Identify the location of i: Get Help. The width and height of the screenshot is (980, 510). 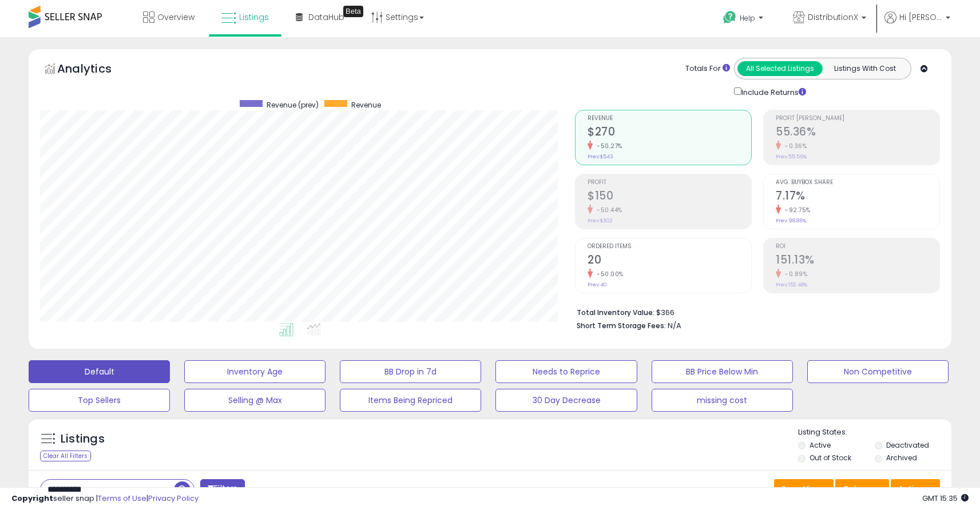
(729, 17).